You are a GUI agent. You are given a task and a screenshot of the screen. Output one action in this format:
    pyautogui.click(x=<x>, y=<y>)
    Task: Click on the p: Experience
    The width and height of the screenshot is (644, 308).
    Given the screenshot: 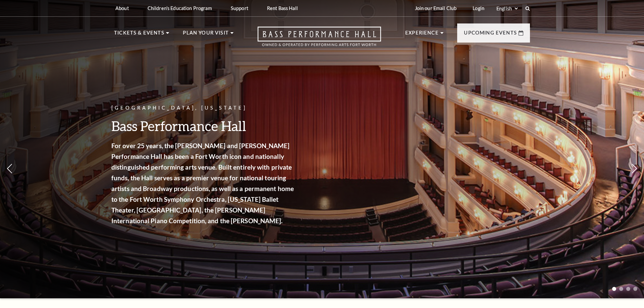 What is the action you would take?
    pyautogui.click(x=422, y=35)
    